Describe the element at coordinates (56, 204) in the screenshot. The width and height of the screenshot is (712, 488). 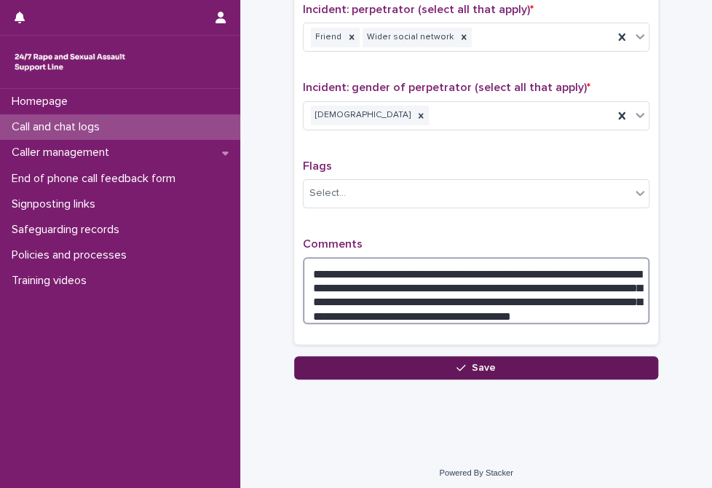
I see `p: Signposting links` at that location.